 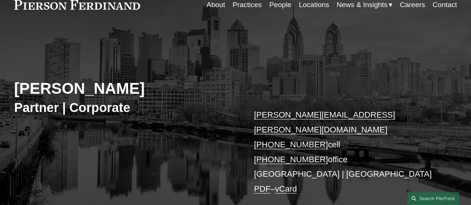 What do you see at coordinates (262, 189) in the screenshot?
I see `a: PDF` at bounding box center [262, 189].